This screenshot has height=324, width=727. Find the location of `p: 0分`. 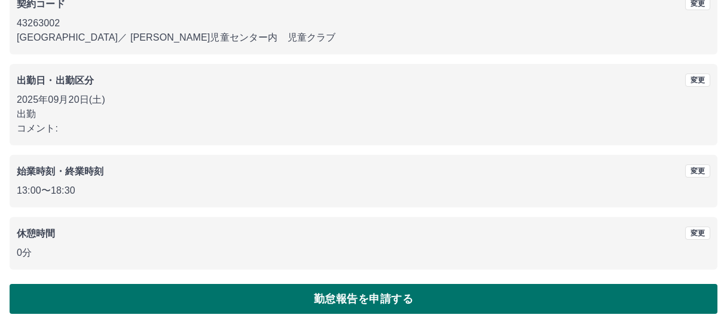

p: 0分 is located at coordinates (364, 253).